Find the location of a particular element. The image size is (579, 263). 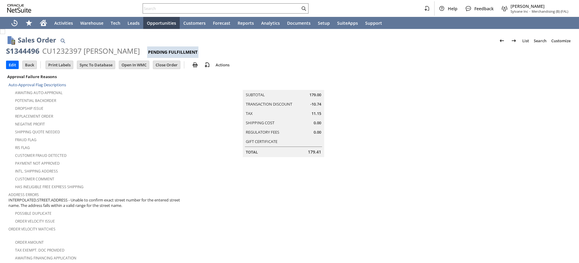

div: Shortcuts is located at coordinates (29, 23).